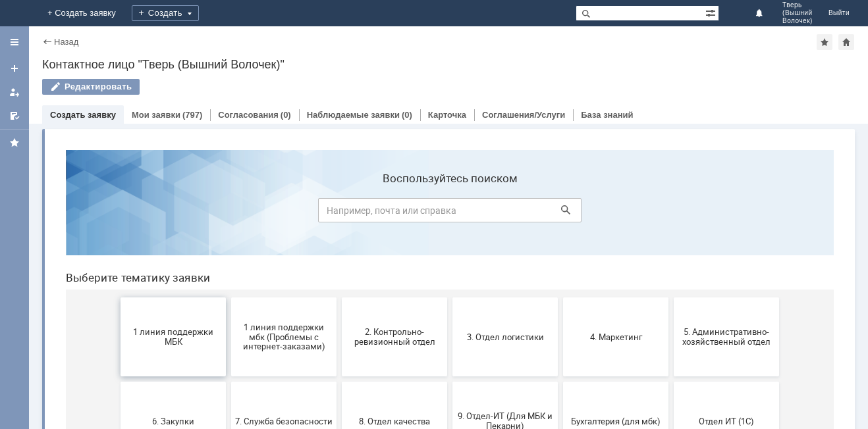 The width and height of the screenshot is (868, 429). What do you see at coordinates (561, 282) in the screenshot?
I see `button: Бухгалтерия (для мбк)` at bounding box center [561, 282].